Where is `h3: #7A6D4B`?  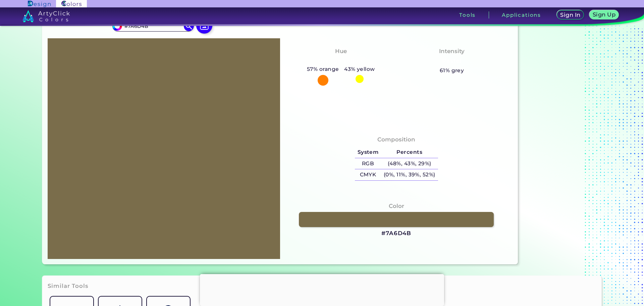
h3: #7A6D4B is located at coordinates (396, 233).